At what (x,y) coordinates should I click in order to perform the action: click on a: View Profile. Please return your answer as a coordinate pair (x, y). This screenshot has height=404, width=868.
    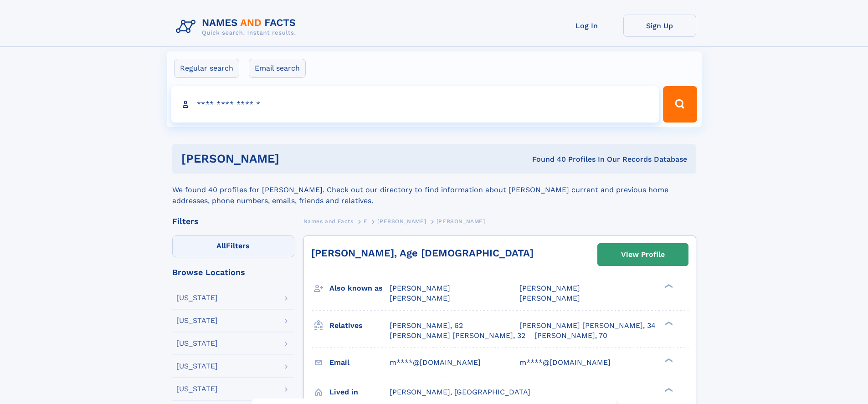
    Looking at the image, I should click on (643, 254).